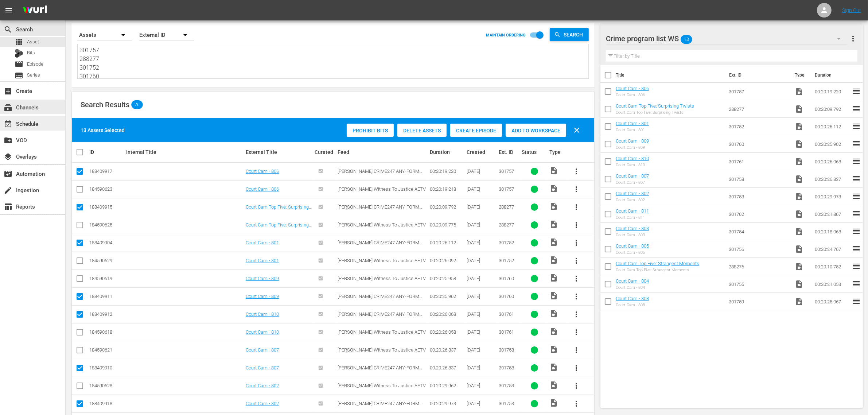 The width and height of the screenshot is (868, 415). Describe the element at coordinates (535, 152) in the screenshot. I see `div: Status` at that location.